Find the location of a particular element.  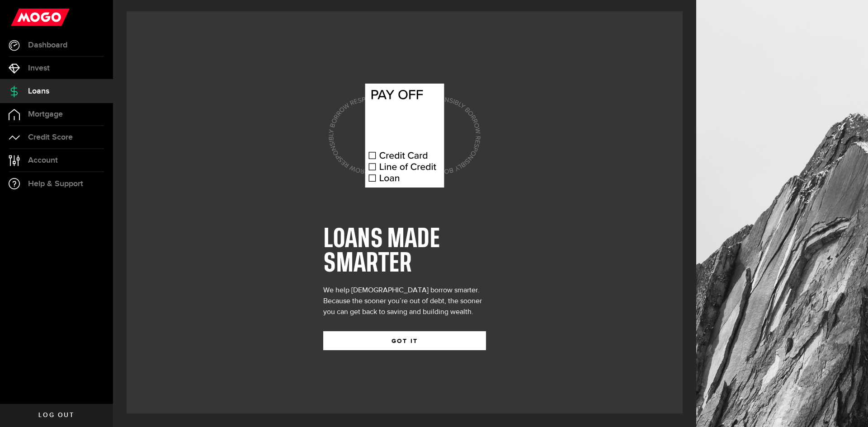

span: Invest is located at coordinates (39, 68).